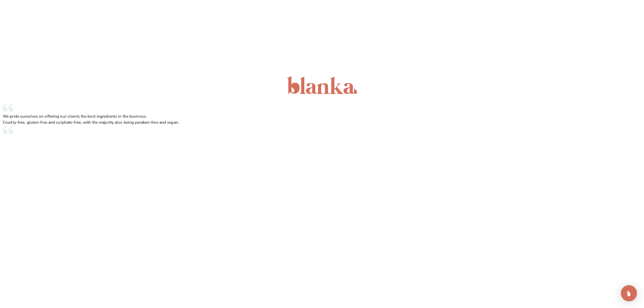 The height and width of the screenshot is (308, 644). Describe the element at coordinates (8, 130) in the screenshot. I see `img: closing quote` at that location.